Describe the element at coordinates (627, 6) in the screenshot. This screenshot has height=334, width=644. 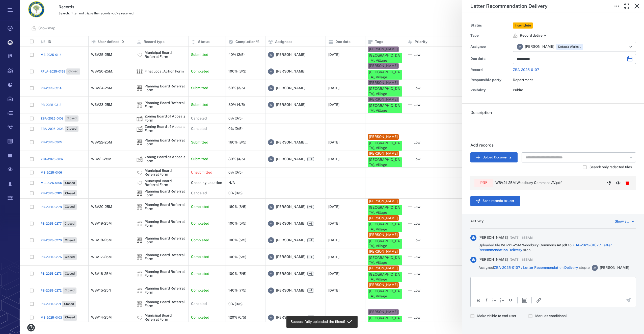
I see `button: Toggle Fullscreen` at that location.